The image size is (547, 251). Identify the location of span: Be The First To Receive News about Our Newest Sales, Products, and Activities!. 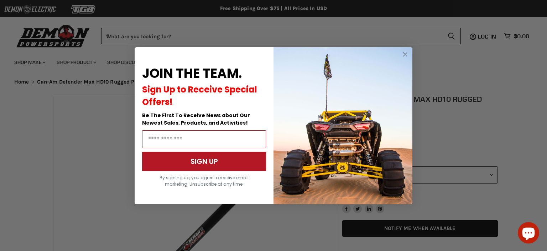
(196, 119).